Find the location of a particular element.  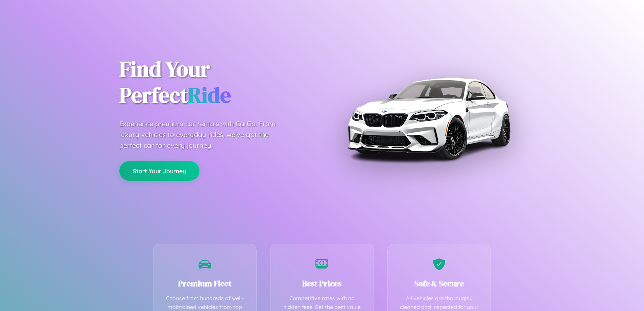

button: Start Your Journey is located at coordinates (159, 170).